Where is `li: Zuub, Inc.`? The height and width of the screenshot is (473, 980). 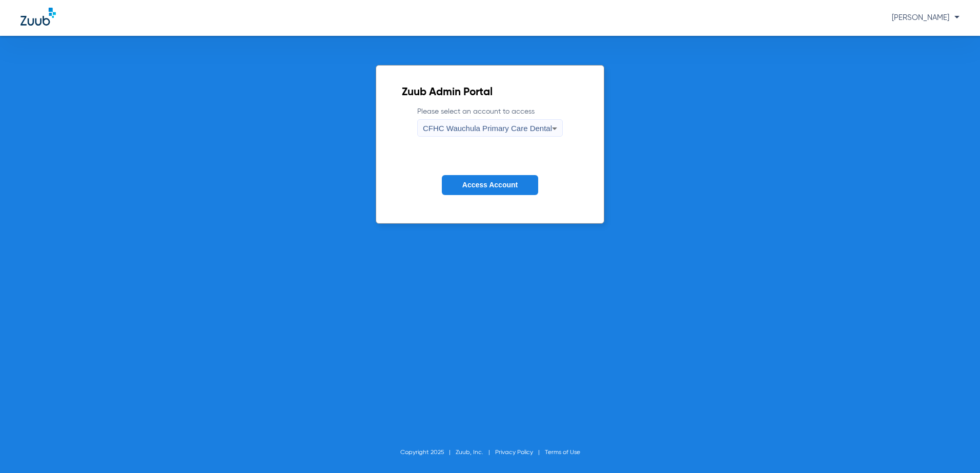
li: Zuub, Inc. is located at coordinates (475, 453).